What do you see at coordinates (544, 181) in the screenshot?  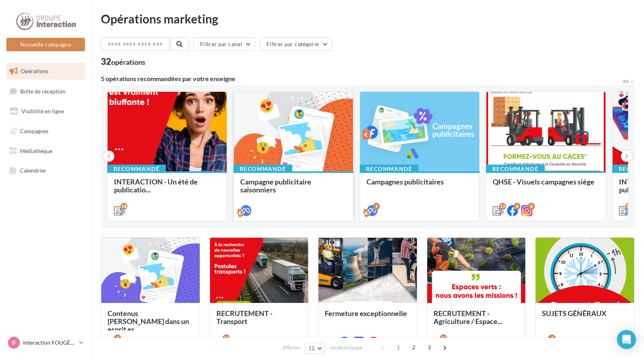 I see `span: QHSE - Visuels campagnes siège` at bounding box center [544, 181].